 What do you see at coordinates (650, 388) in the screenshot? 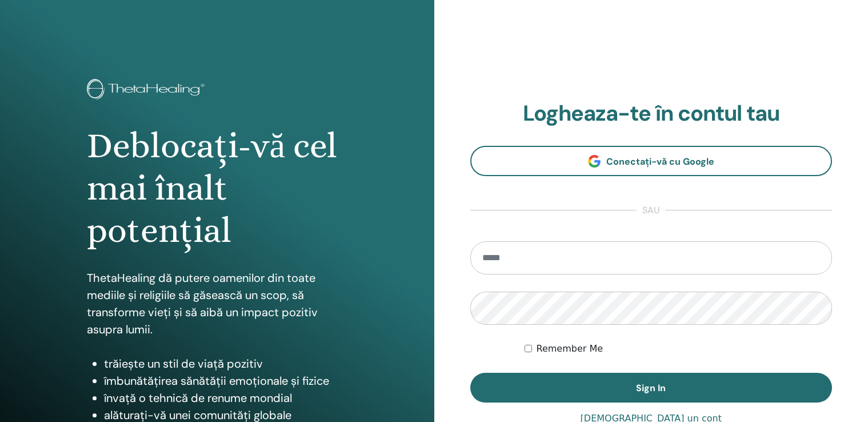
I see `span: Sign In` at bounding box center [650, 388].